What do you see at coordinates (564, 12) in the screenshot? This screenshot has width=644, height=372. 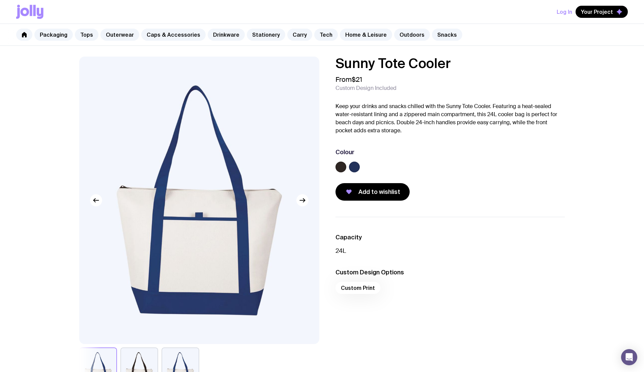 I see `button: Log In` at bounding box center [564, 12].